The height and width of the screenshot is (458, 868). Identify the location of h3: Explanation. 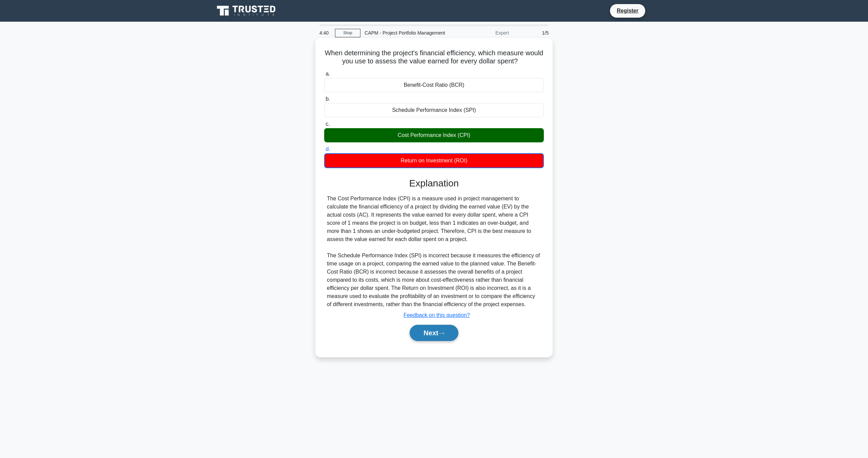
(434, 184).